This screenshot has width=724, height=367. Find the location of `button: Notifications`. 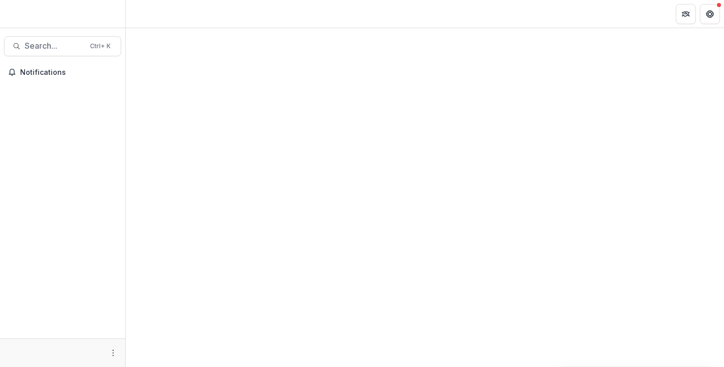

button: Notifications is located at coordinates (62, 72).